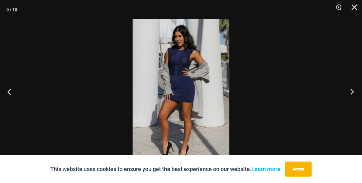 Image resolution: width=362 pixels, height=183 pixels. What do you see at coordinates (165, 169) in the screenshot?
I see `p: This website uses cookies to ensure you get the best experience on our website.` at bounding box center [165, 169].